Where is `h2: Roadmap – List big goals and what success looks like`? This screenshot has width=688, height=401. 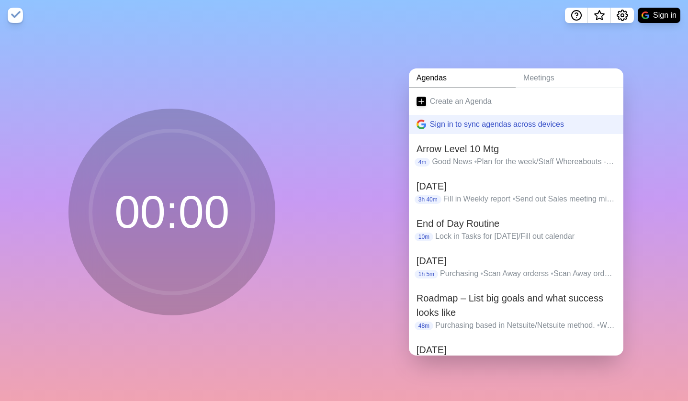 h2: Roadmap – List big goals and what success looks like is located at coordinates (516, 305).